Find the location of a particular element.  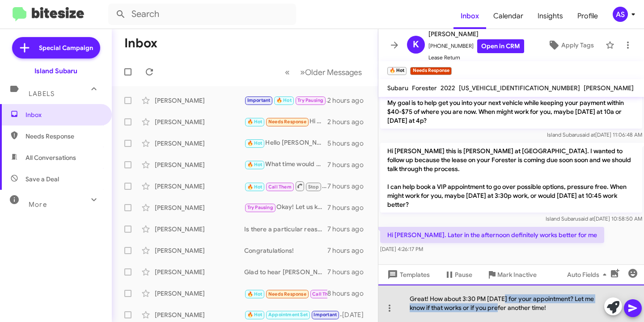

span: Mark Inactive is located at coordinates (517, 275).